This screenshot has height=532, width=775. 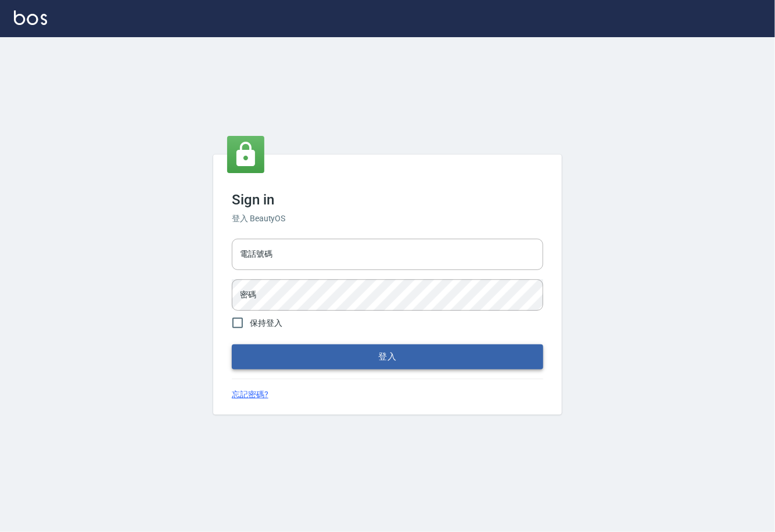 I want to click on img: Logo, so click(x=30, y=18).